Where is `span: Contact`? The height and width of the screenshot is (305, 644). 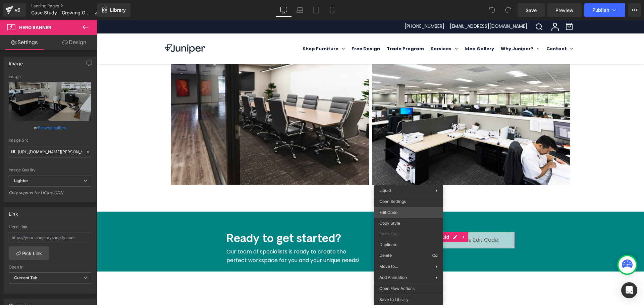
span: Contact is located at coordinates (459, 29).